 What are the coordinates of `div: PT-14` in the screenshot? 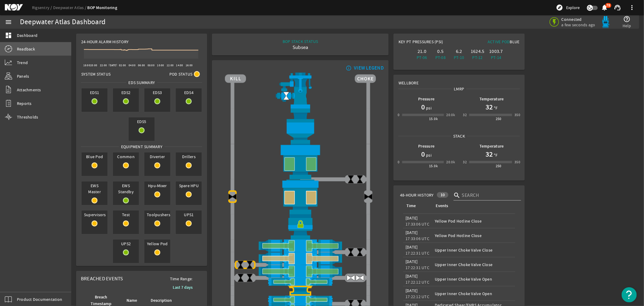 It's located at (496, 58).